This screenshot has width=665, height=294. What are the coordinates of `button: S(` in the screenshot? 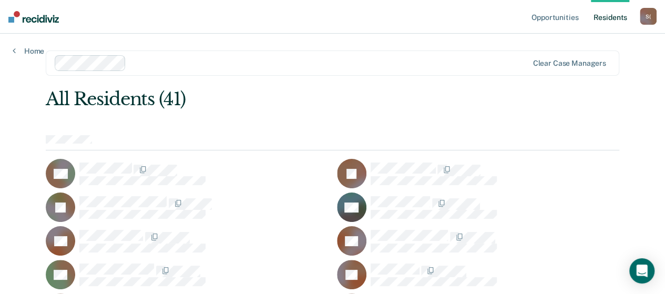 It's located at (649, 16).